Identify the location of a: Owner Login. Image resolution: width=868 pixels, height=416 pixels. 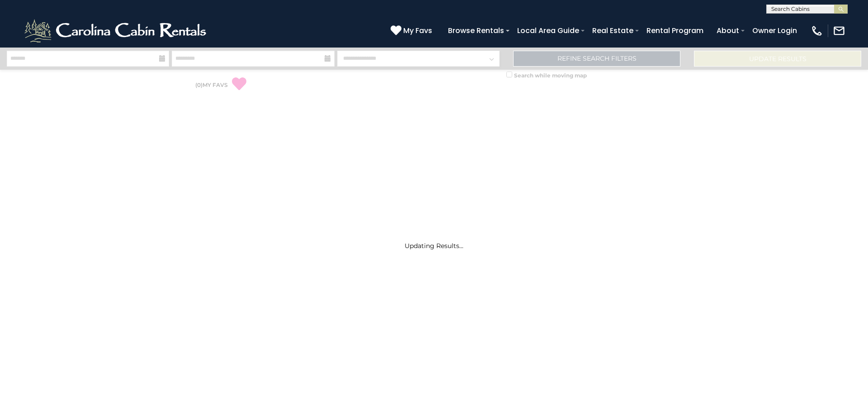
(774, 30).